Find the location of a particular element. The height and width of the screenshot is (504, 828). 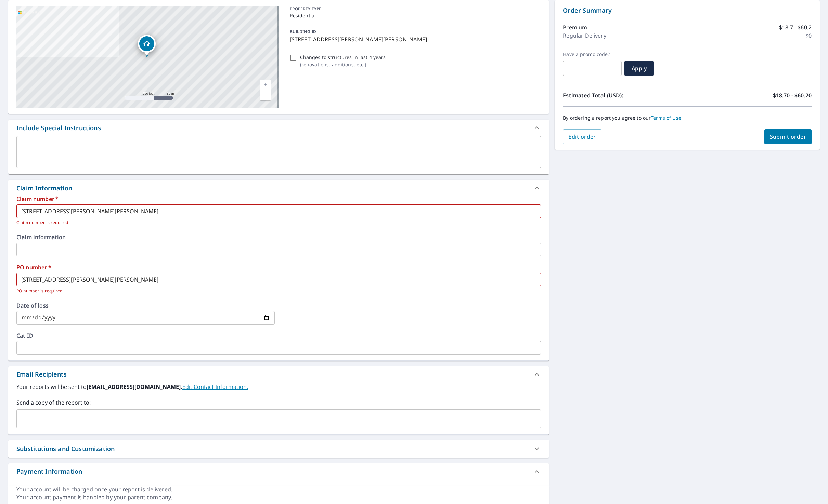

label: Cat ID is located at coordinates (279, 336).